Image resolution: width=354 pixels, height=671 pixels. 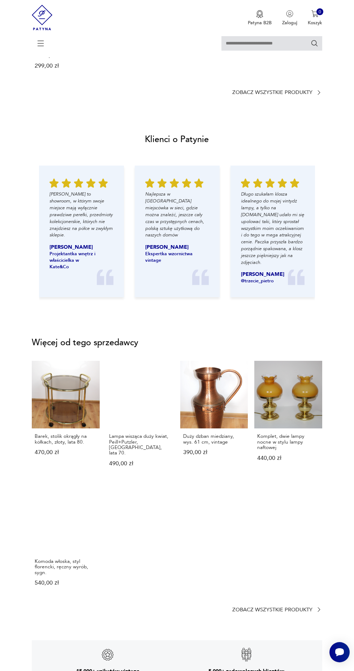 What do you see at coordinates (260, 14) in the screenshot?
I see `img: Ikona medalu` at bounding box center [260, 14].